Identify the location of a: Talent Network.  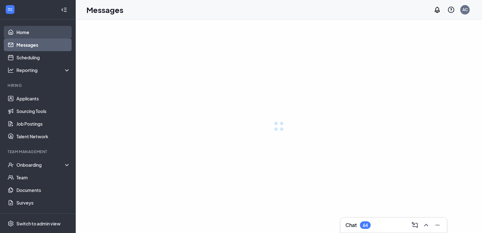
(43, 136).